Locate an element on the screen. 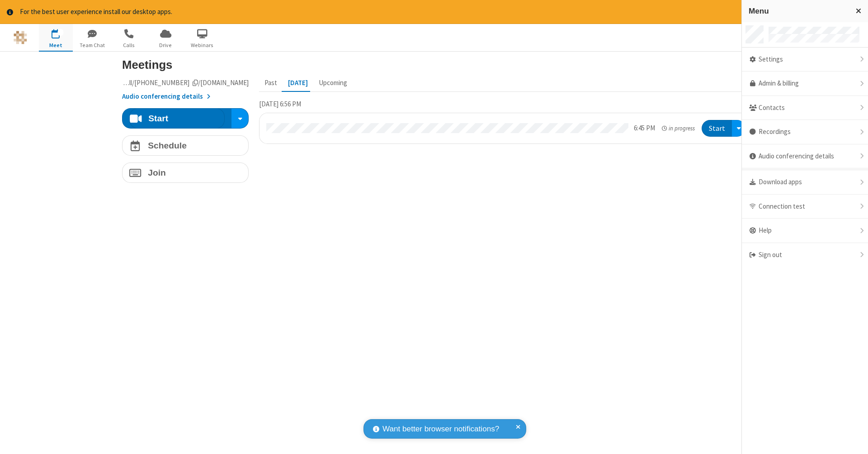 The width and height of the screenshot is (868, 454). span: Meet is located at coordinates (55, 45).